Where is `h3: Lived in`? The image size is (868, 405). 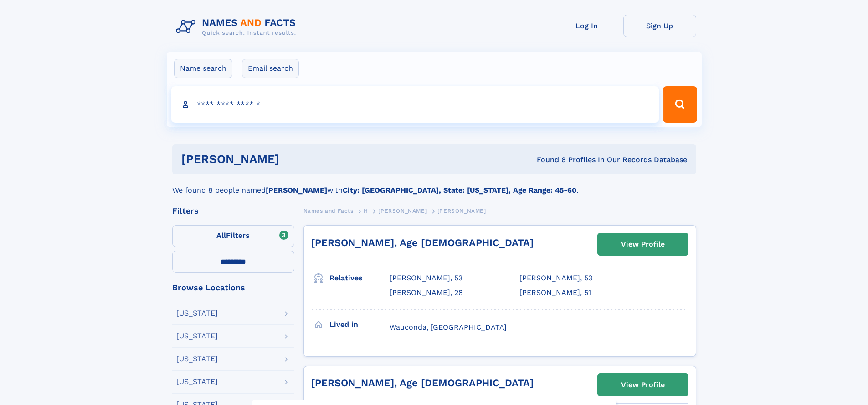 h3: Lived in is located at coordinates (359, 325).